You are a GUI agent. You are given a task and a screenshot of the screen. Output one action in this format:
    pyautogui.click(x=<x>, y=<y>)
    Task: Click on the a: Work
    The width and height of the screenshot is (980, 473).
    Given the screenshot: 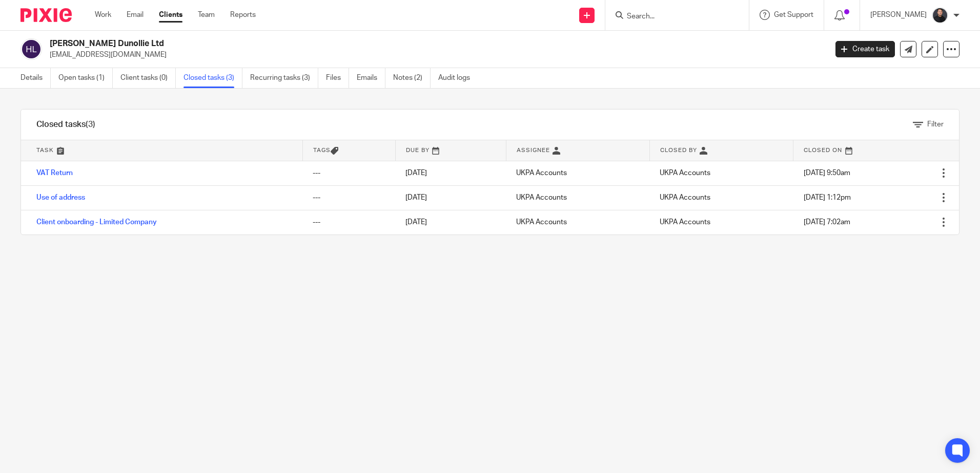 What is the action you would take?
    pyautogui.click(x=103, y=15)
    